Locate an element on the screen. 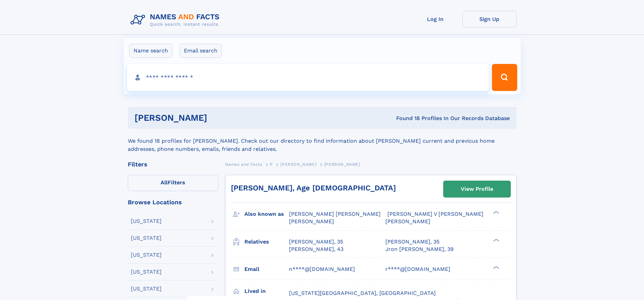 This screenshot has width=644, height=300. a: Sign Up is located at coordinates (489, 19).